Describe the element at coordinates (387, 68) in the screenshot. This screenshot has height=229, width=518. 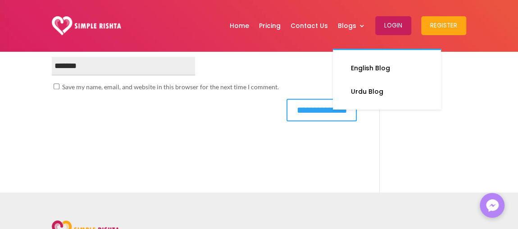
I see `a: English Blog` at that location.